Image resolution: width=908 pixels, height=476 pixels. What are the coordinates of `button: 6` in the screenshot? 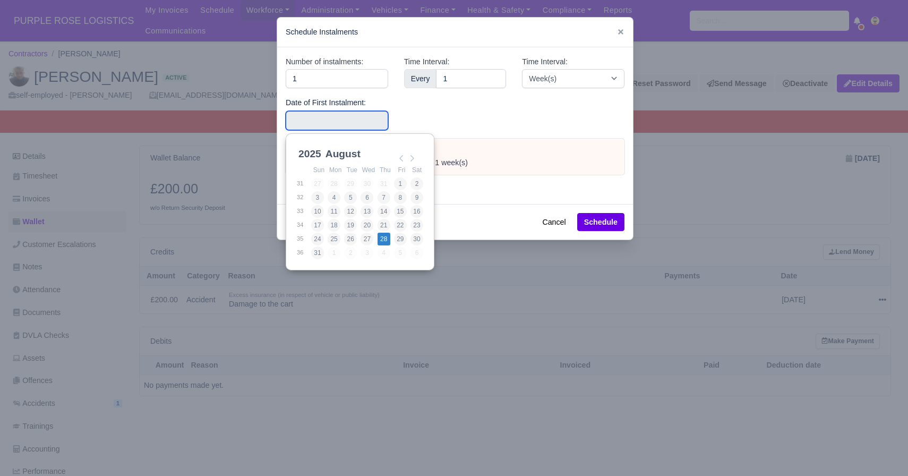 It's located at (367, 198).